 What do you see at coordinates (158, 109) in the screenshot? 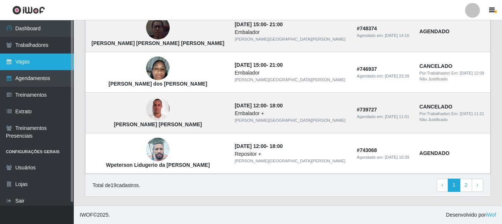
I see `img: Carlos Silva de Araújo` at bounding box center [158, 109].